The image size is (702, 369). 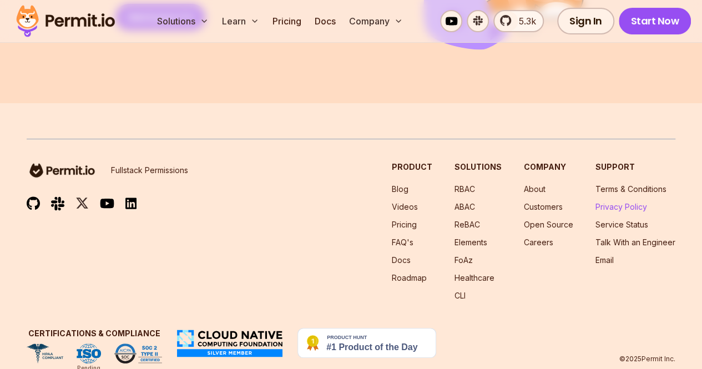 What do you see at coordinates (149, 170) in the screenshot?
I see `p: Fullstack Permissions` at bounding box center [149, 170].